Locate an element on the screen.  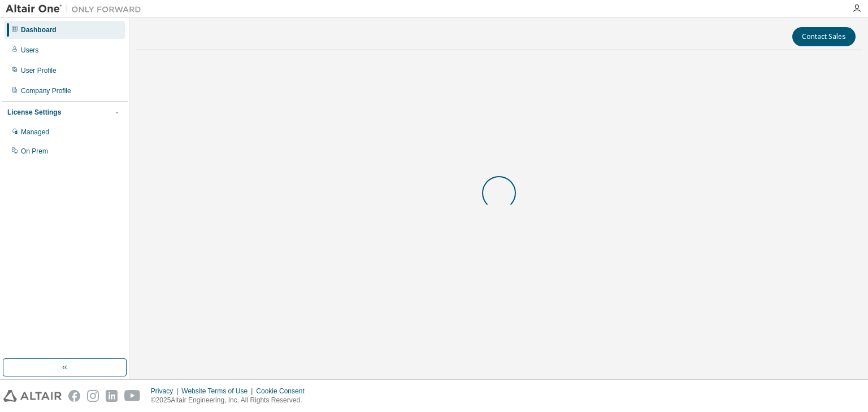
button: Contact Sales is located at coordinates (824, 36).